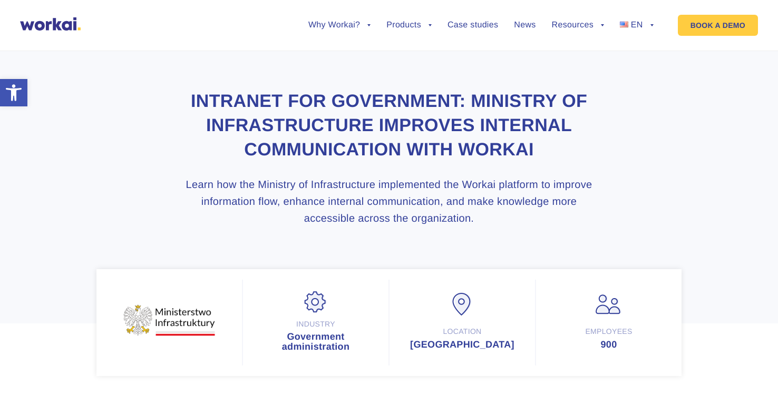  Describe the element at coordinates (525, 25) in the screenshot. I see `a: News` at that location.